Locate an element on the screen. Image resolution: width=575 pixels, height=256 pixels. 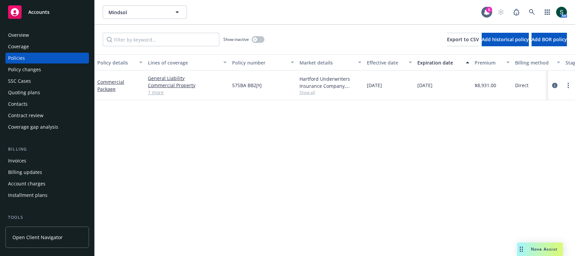
a: General Liability is located at coordinates (187, 78).